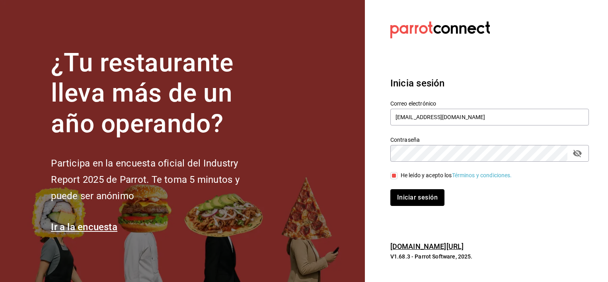 This screenshot has height=282, width=608. What do you see at coordinates (158, 180) in the screenshot?
I see `h2: Participa en la encuesta oficial del Industry Report 2025 de Parrot. Te toma 5 minutos y puede se...` at bounding box center [158, 180].